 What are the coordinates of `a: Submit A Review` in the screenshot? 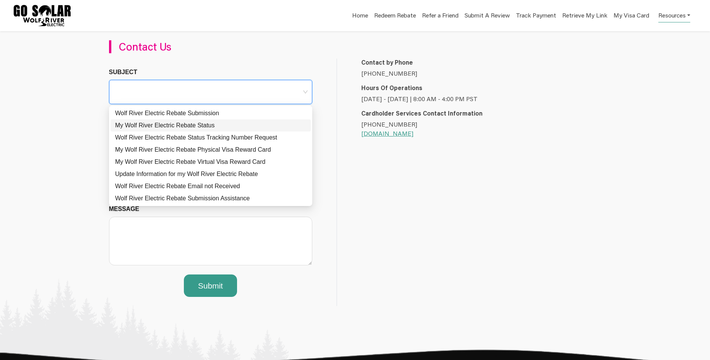 It's located at (487, 16).